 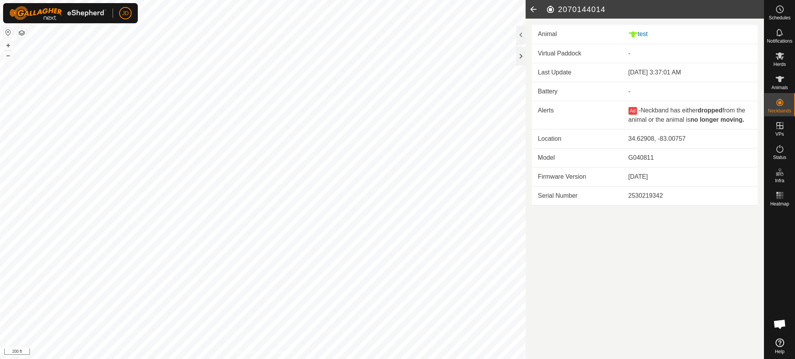 I want to click on span: Herds, so click(x=779, y=64).